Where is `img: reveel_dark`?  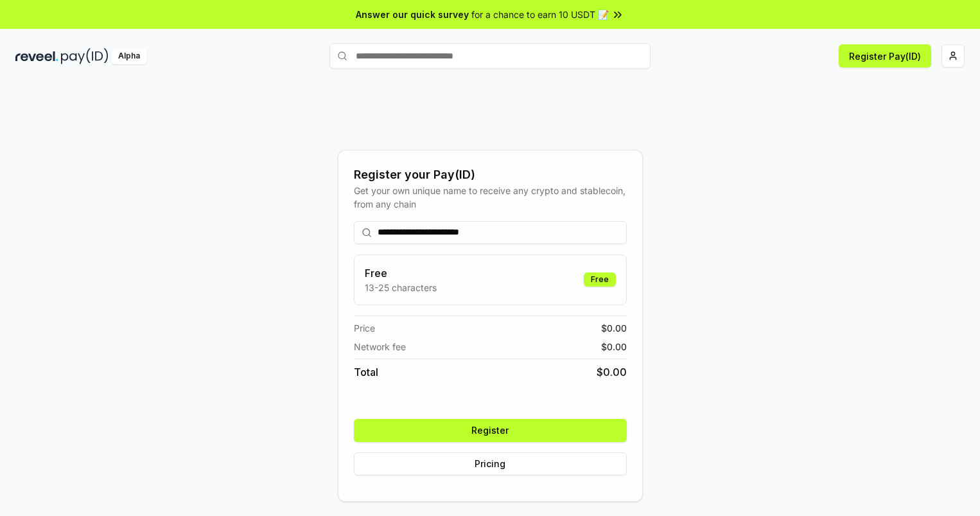 img: reveel_dark is located at coordinates (37, 56).